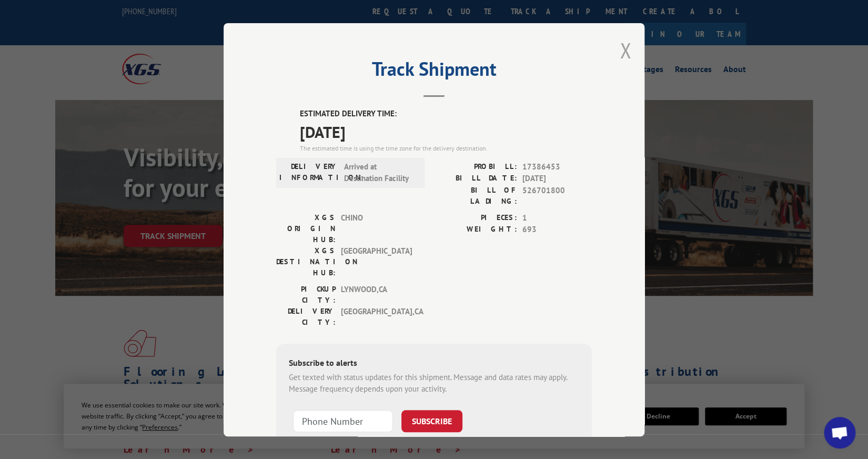 This screenshot has width=868, height=459. I want to click on span: 17386453, so click(557, 166).